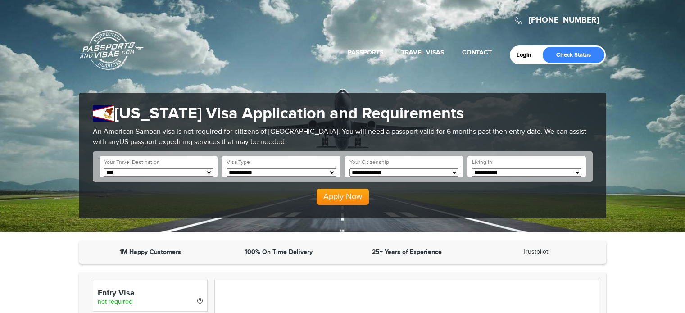 The image size is (685, 313). I want to click on a: US passport expediting services, so click(169, 142).